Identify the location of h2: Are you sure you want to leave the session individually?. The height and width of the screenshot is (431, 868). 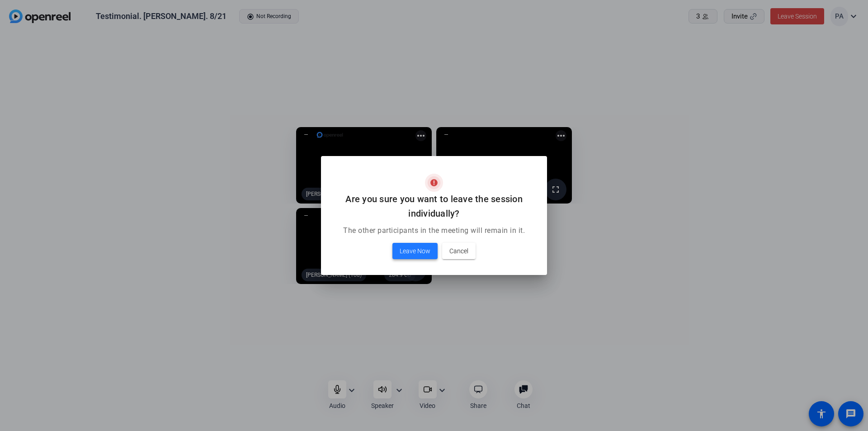
(434, 206).